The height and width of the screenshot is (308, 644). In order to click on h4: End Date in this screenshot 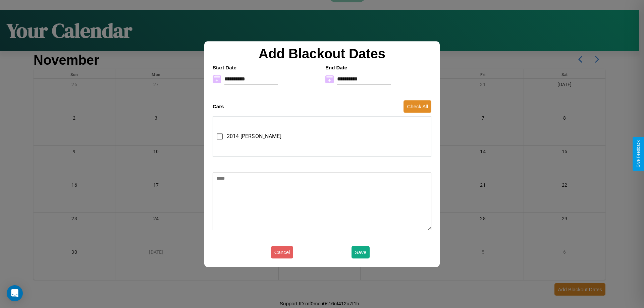, I will do `click(378, 68)`.